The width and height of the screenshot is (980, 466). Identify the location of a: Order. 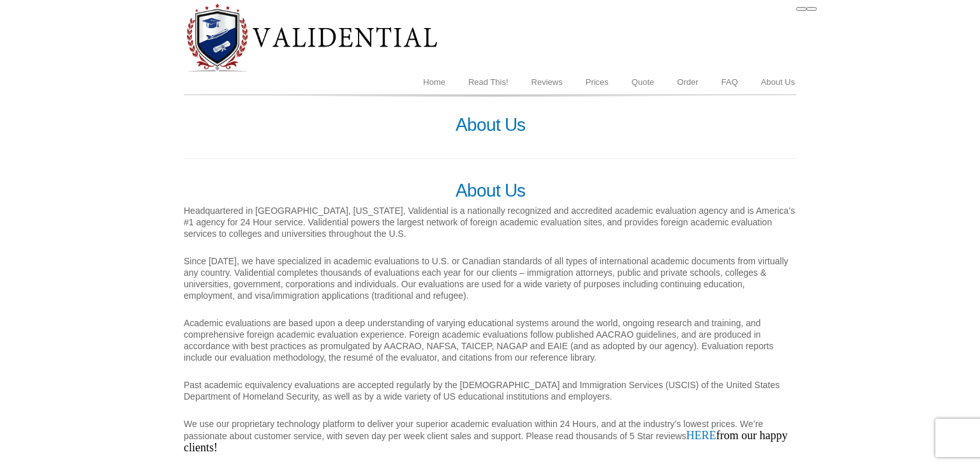
(688, 82).